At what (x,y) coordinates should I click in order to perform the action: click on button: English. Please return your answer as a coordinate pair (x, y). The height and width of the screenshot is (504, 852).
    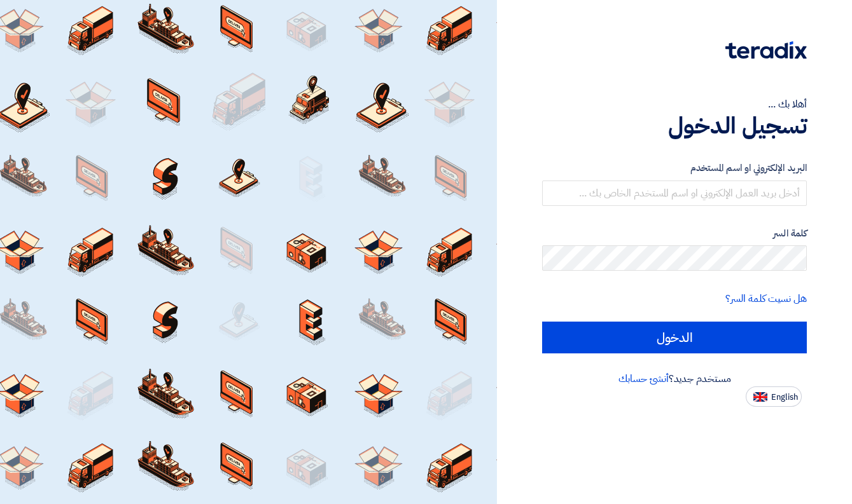
    Looking at the image, I should click on (774, 396).